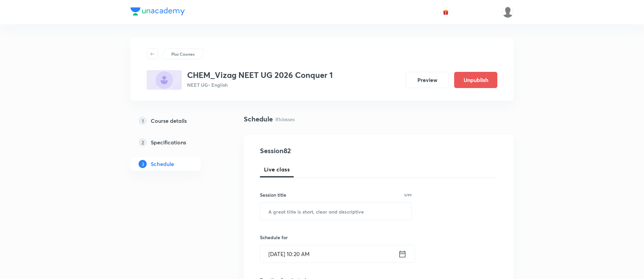  What do you see at coordinates (336, 237) in the screenshot?
I see `h6: Schedule for` at bounding box center [336, 237].